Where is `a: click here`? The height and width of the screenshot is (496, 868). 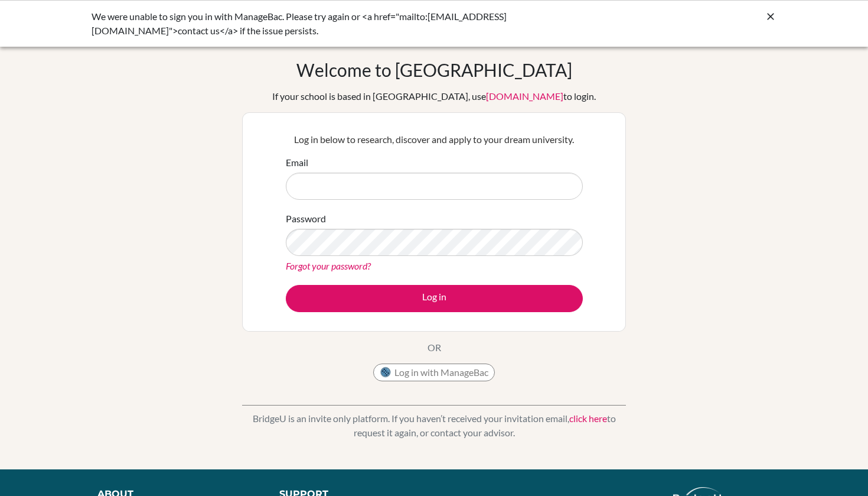
a: click here is located at coordinates (588, 418).